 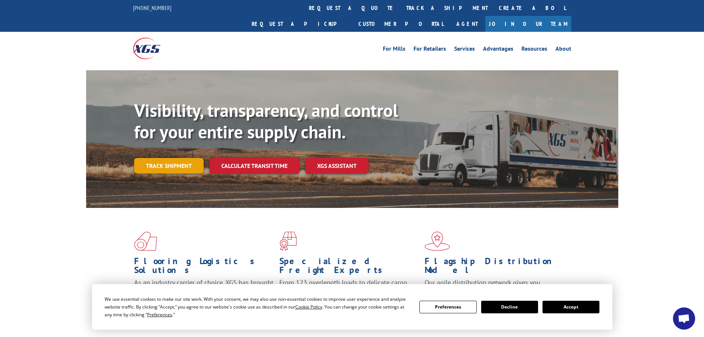 What do you see at coordinates (337, 166) in the screenshot?
I see `a: XGS ASSISTANT` at bounding box center [337, 166].